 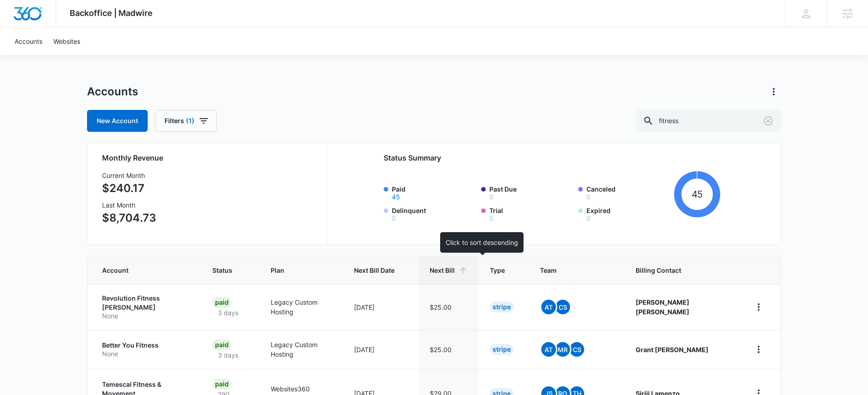 What do you see at coordinates (117, 121) in the screenshot?
I see `a: New Account` at bounding box center [117, 121].